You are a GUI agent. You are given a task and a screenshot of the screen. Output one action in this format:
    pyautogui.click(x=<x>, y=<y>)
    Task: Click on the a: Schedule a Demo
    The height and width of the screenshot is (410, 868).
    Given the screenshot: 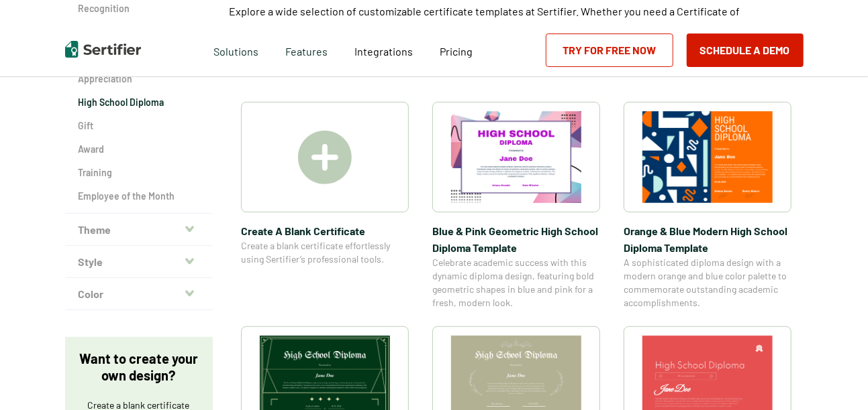 What is the action you would take?
    pyautogui.click(x=745, y=50)
    